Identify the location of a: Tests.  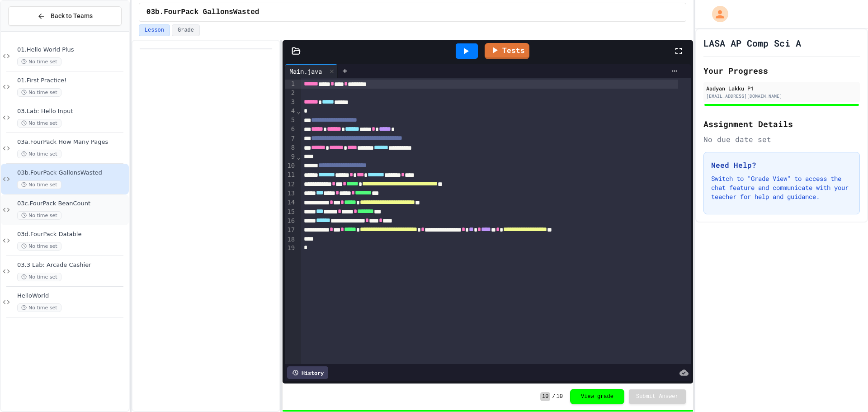
(507, 51).